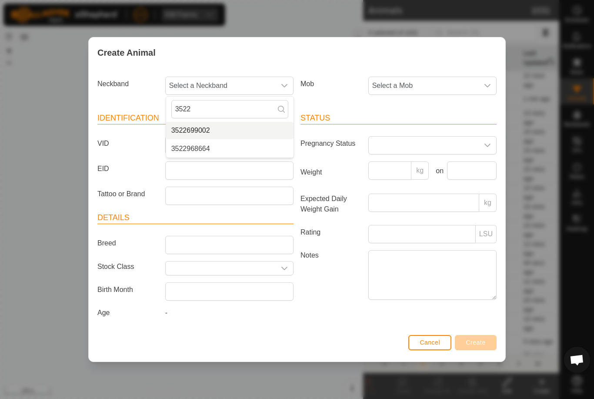  I want to click on span: Select a Neckband, so click(221, 86).